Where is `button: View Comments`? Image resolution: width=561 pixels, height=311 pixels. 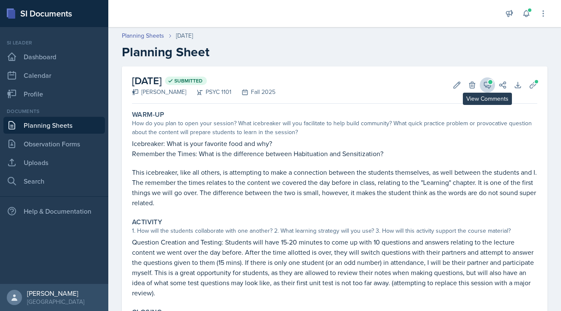 button: View Comments is located at coordinates (488, 85).